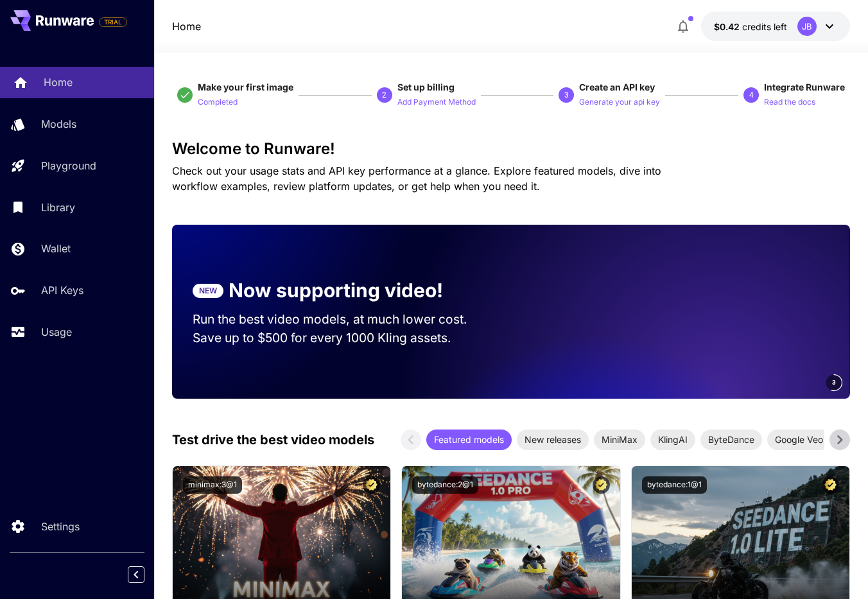 This screenshot has height=599, width=868. Describe the element at coordinates (804, 86) in the screenshot. I see `span: Integrate Runware` at that location.